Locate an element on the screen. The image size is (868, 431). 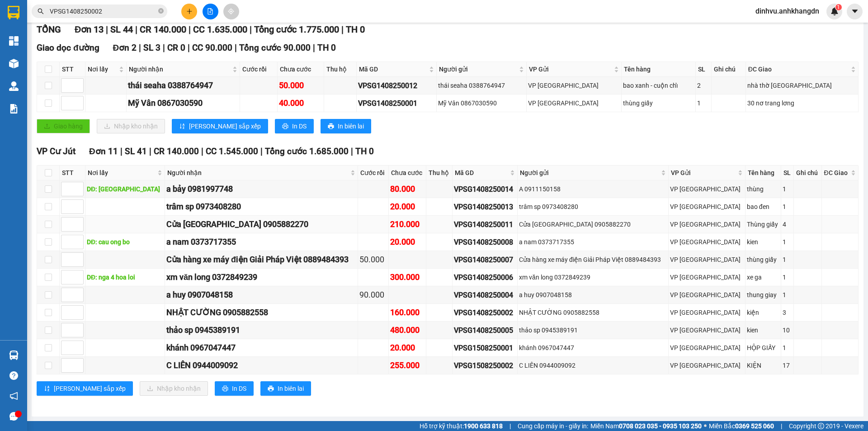
th: SL is located at coordinates (787, 173).